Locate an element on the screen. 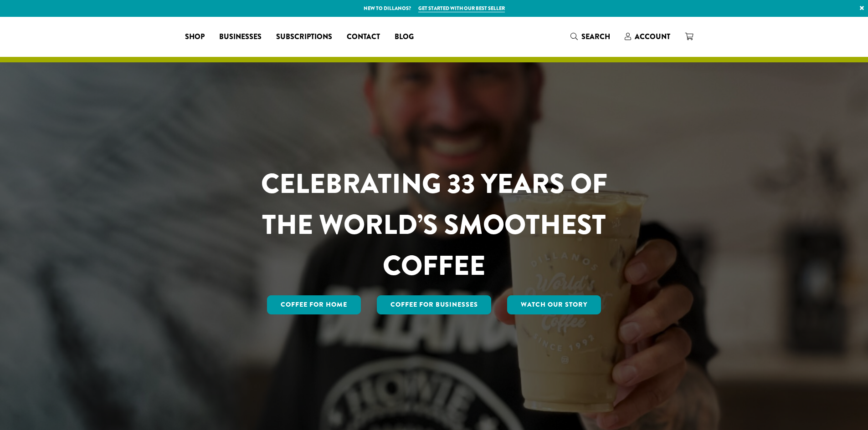 The image size is (868, 430). a: Get started with our best seller is located at coordinates (462, 8).